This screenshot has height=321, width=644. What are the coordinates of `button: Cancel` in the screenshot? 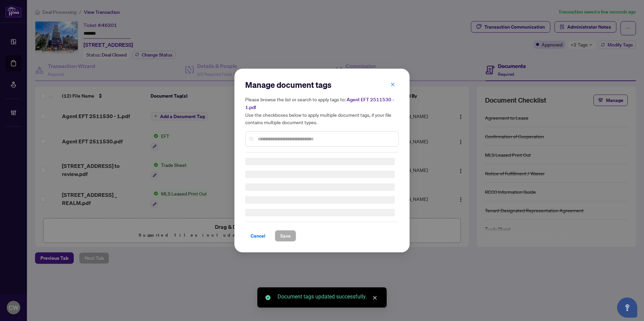 It's located at (258, 236).